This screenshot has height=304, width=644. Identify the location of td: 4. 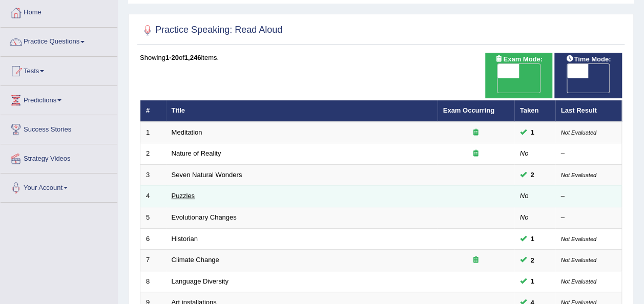
(153, 196).